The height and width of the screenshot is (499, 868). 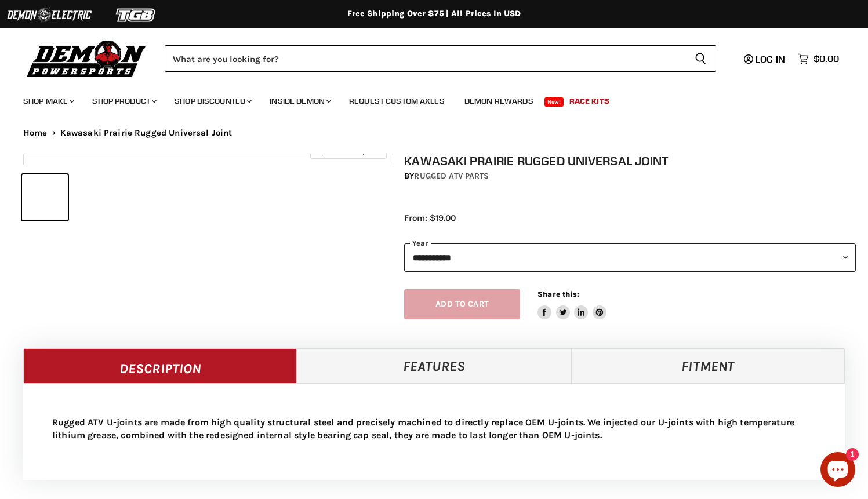 What do you see at coordinates (45, 197) in the screenshot?
I see `button: IMAGE thumbnail` at bounding box center [45, 197].